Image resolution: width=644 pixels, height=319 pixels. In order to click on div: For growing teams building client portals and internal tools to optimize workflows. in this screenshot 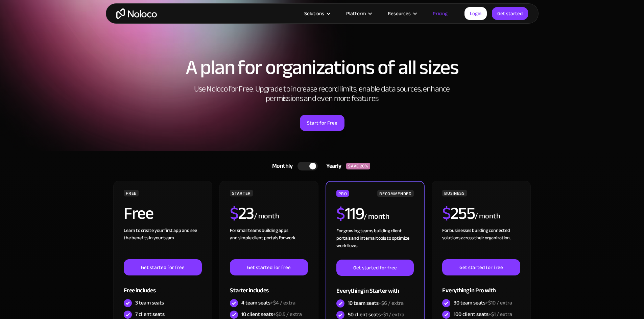, I will do `click(375, 243)`.